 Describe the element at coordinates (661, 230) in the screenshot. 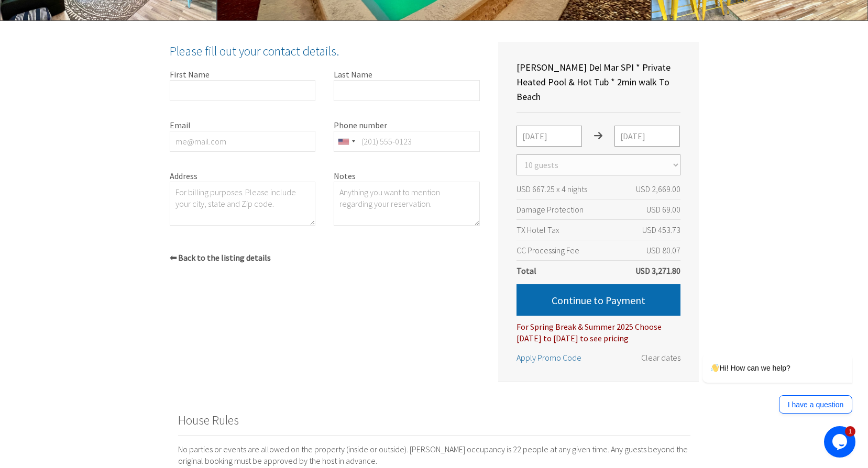

I see `span: USD 453.73` at that location.